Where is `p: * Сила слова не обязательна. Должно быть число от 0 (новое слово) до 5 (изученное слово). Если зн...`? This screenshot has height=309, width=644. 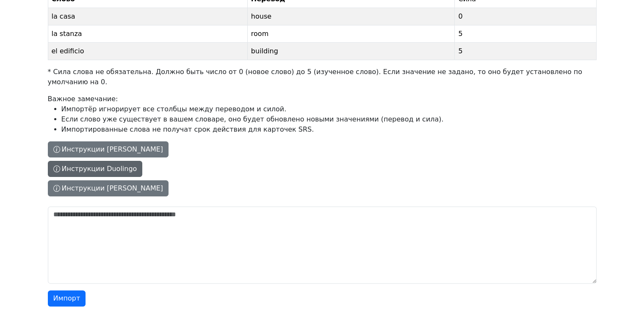
p: * Сила слова не обязательна. Должно быть число от 0 (новое слово) до 5 (изученное слово). Если зн... is located at coordinates (322, 77).